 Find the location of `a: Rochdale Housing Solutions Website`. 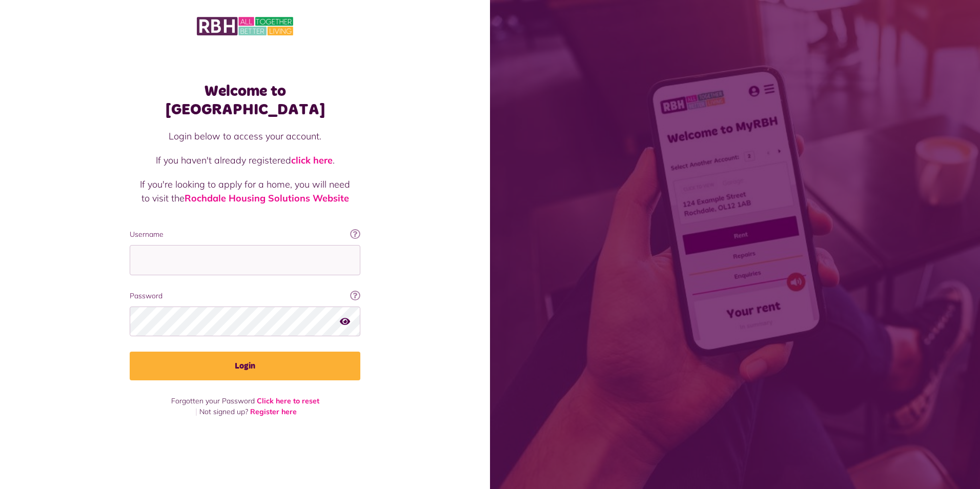

a: Rochdale Housing Solutions Website is located at coordinates (267, 198).